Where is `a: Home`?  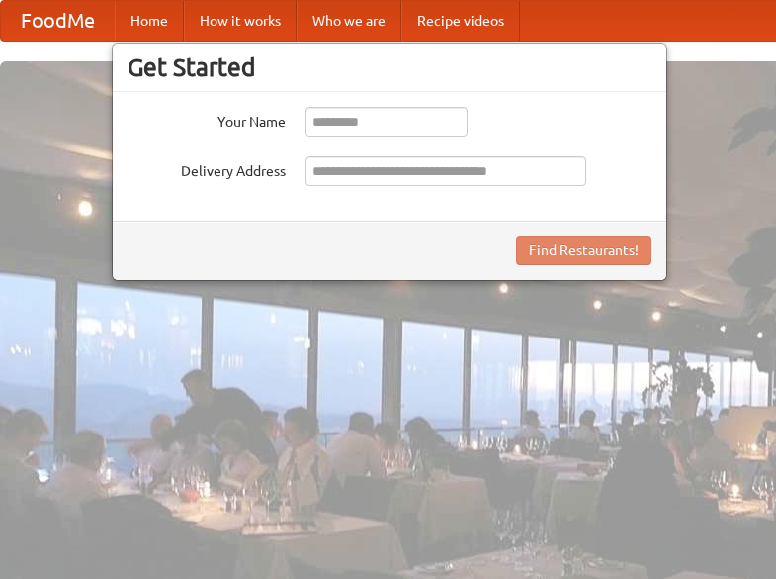
a: Home is located at coordinates (149, 21).